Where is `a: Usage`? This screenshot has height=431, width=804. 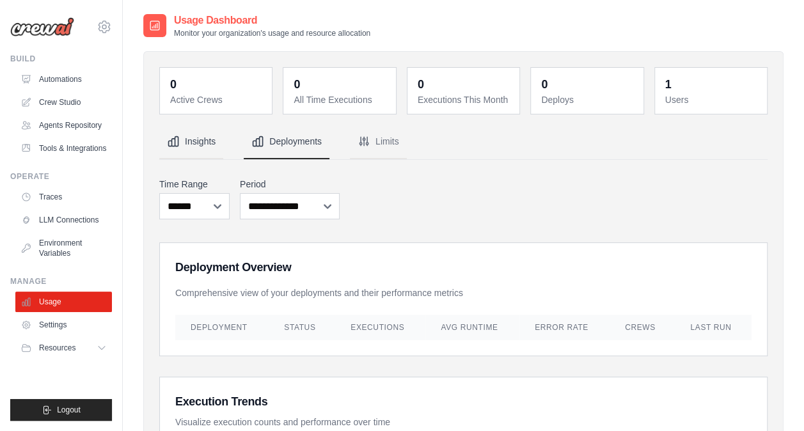
a: Usage is located at coordinates (63, 302).